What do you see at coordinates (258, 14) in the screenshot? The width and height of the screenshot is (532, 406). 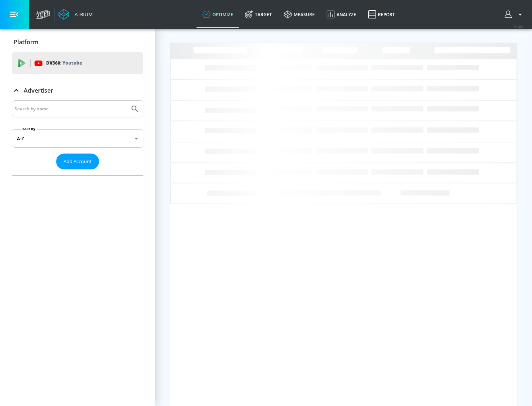 I see `a: Target` at bounding box center [258, 14].